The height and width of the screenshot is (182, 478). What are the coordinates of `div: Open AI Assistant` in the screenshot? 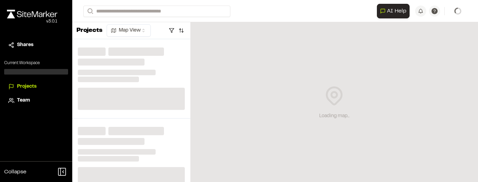 It's located at (394, 11).